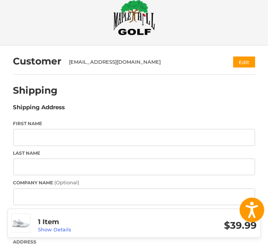 This screenshot has width=268, height=245. What do you see at coordinates (38, 61) in the screenshot?
I see `h2: Customer` at bounding box center [38, 61].